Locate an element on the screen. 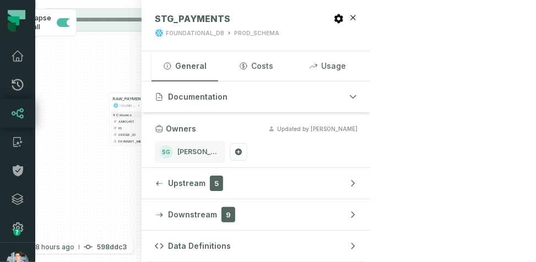  button: Documentation is located at coordinates (256, 97).